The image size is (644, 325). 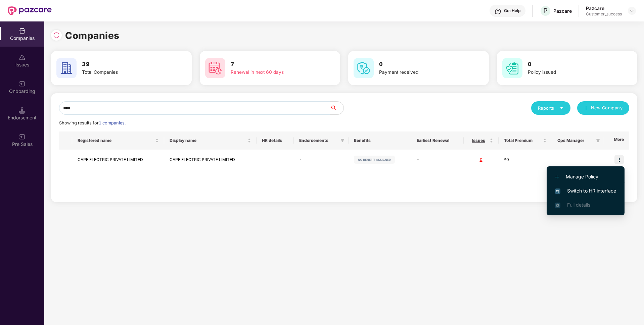 What do you see at coordinates (616, 141) in the screenshot?
I see `th: More` at bounding box center [616, 141].